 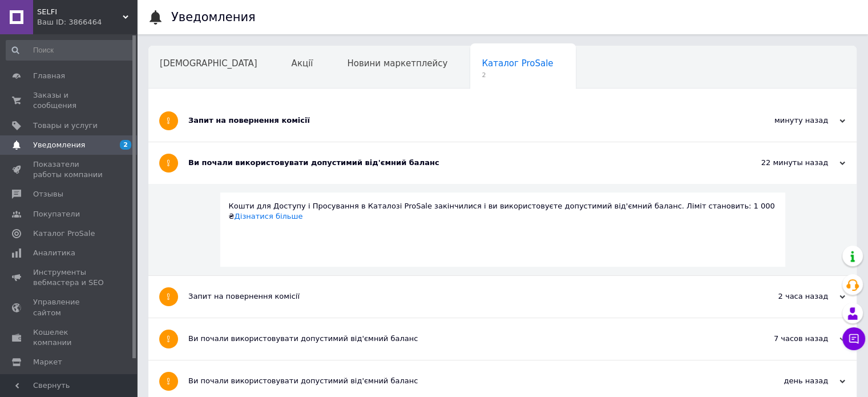 What do you see at coordinates (69, 338) in the screenshot?
I see `span: Кошелек компании` at bounding box center [69, 338].